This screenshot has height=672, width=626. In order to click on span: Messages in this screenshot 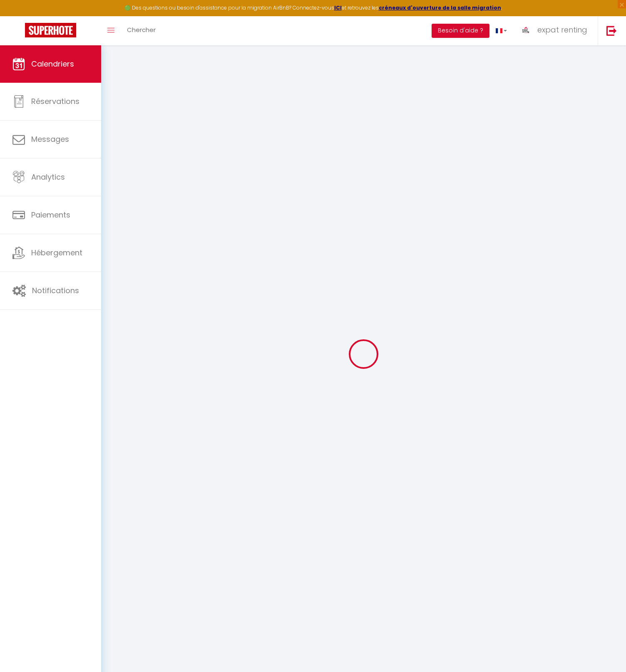, I will do `click(50, 139)`.